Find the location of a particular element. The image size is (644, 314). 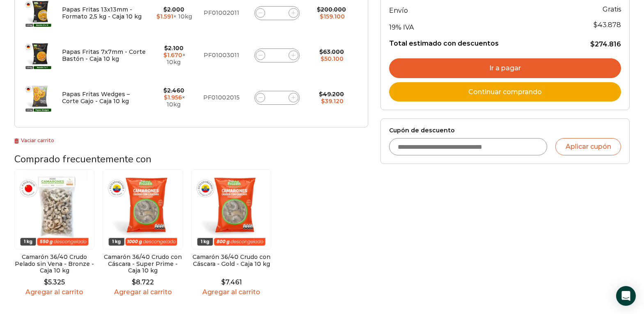

h2: Camarón 36/40 Crudo con Cáscara - Super Prime - Caja 10 kg is located at coordinates (142, 263).